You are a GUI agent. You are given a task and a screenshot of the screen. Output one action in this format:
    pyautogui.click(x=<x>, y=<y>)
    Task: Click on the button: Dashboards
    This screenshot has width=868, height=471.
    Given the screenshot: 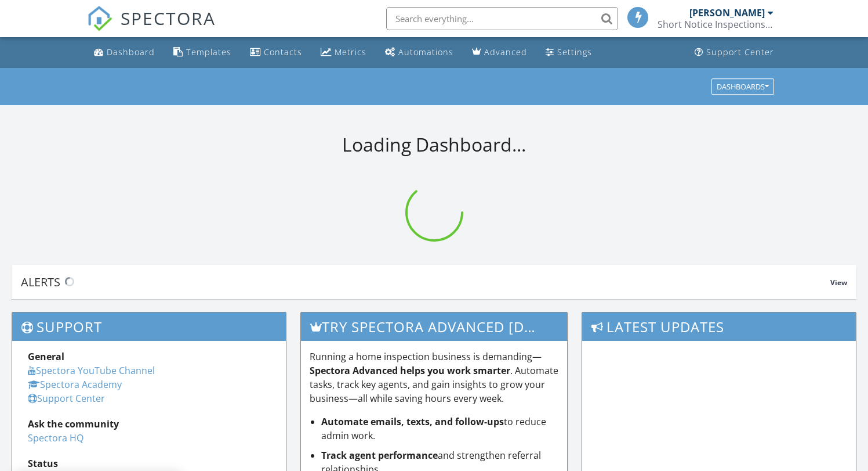 What is the action you would take?
    pyautogui.click(x=743, y=87)
    